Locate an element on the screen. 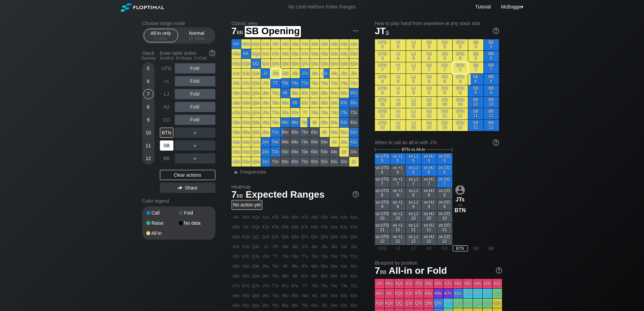 This screenshot has width=644, height=311. div: 62s is located at coordinates (354, 123).